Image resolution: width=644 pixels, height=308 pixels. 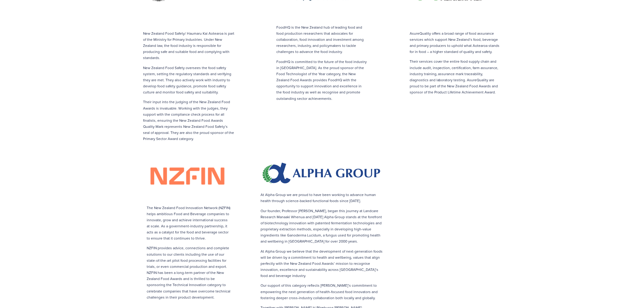 What do you see at coordinates (322, 198) in the screenshot?
I see `p: At Alpha Group we are proud to have been working to advance human health through science-backed f...` at bounding box center [322, 198].